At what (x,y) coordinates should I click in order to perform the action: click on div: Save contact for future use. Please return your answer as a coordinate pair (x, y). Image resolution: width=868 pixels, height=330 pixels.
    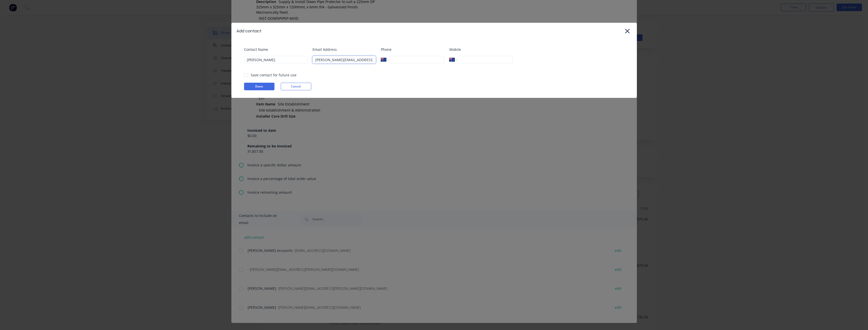
    Looking at the image, I should click on (273, 75).